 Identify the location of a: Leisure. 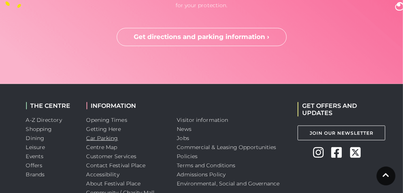
(35, 147).